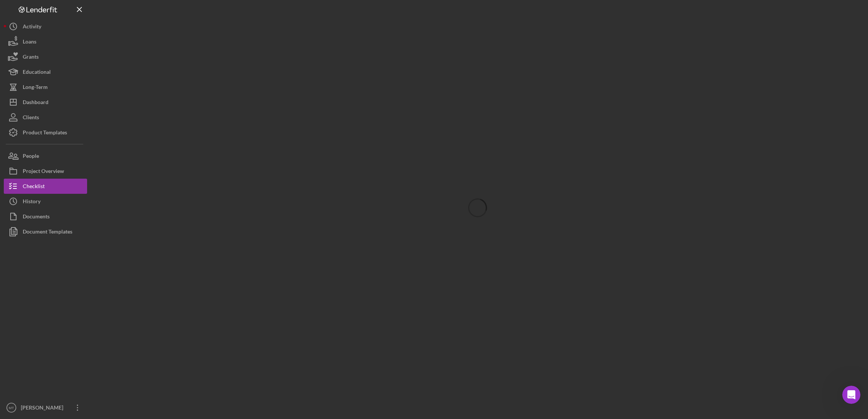  What do you see at coordinates (136, 245) in the screenshot?
I see `button: Send a message…` at bounding box center [136, 245].